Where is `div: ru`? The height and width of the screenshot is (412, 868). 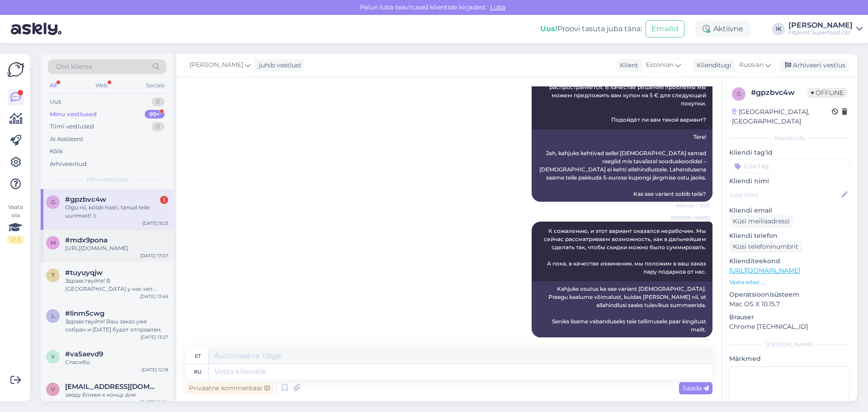
div: ru is located at coordinates (198, 372).